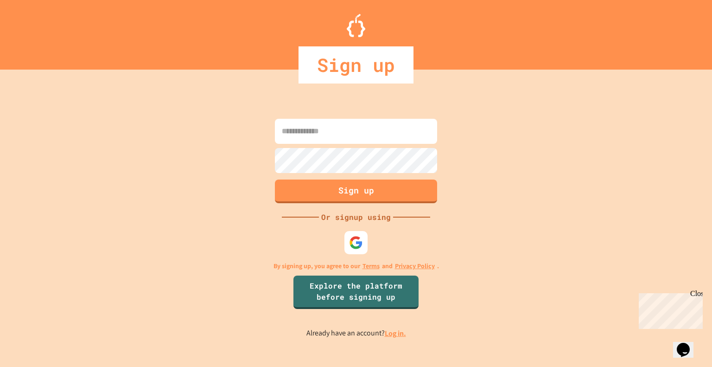 This screenshot has width=712, height=367. What do you see at coordinates (396, 333) in the screenshot?
I see `a: Log in.` at bounding box center [396, 333].